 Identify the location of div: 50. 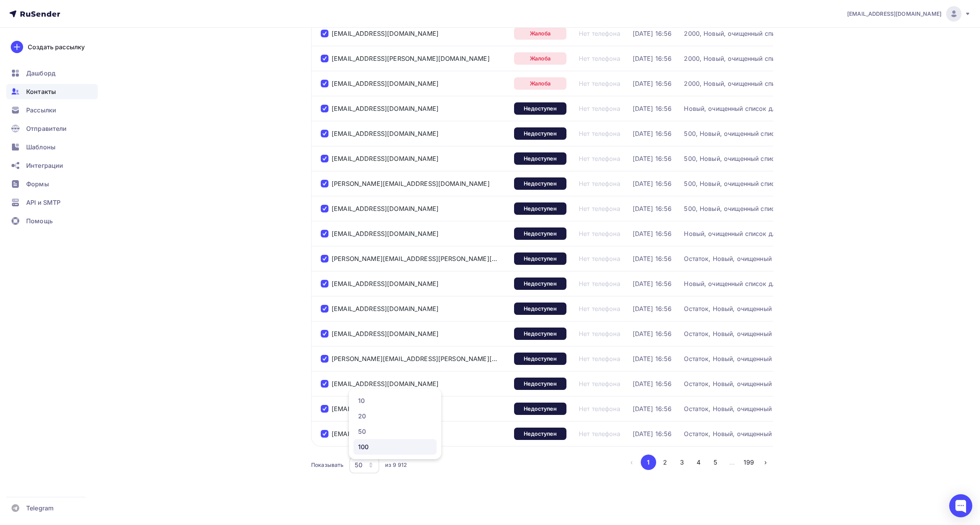
(395, 431).